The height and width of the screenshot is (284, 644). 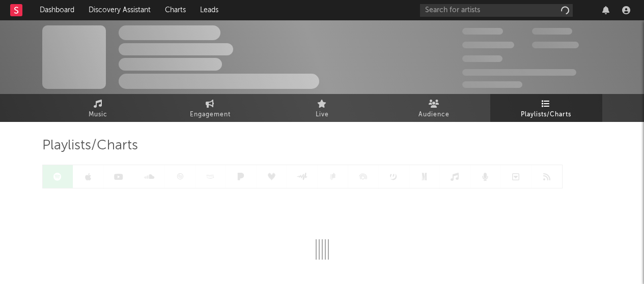 I want to click on span: Music, so click(x=98, y=115).